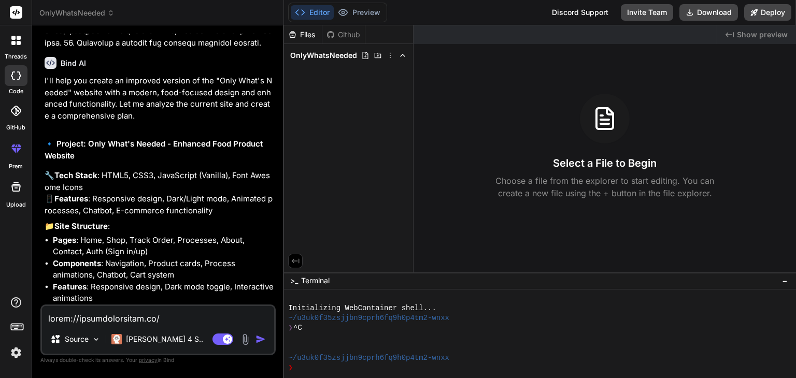 The width and height of the screenshot is (796, 378). Describe the element at coordinates (359, 12) in the screenshot. I see `button: Preview` at that location.